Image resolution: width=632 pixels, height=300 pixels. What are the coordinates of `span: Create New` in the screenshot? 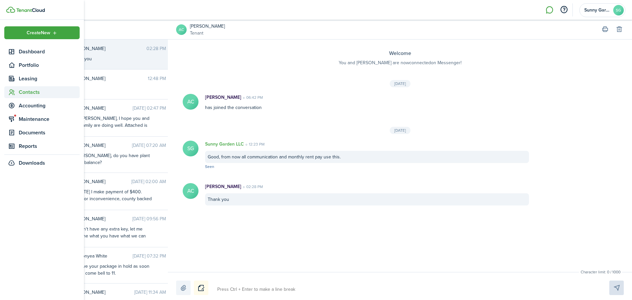 It's located at (39, 33).